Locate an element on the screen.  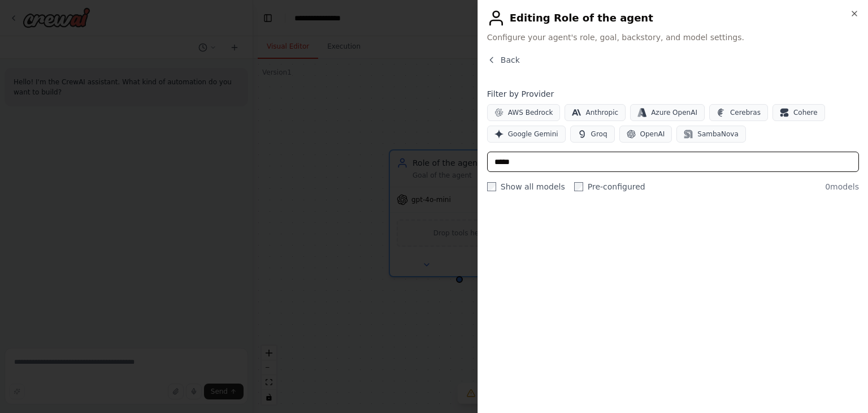
h2: Editing Role of the agent is located at coordinates (673, 18).